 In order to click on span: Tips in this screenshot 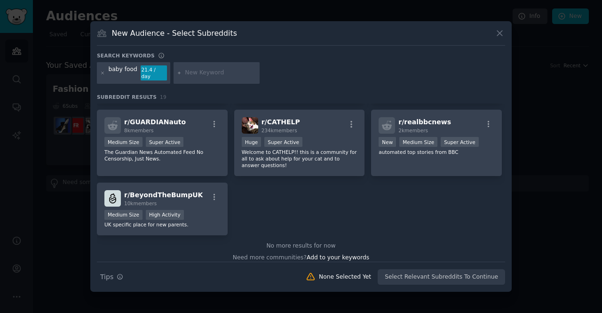, I will do `click(107, 277)`.